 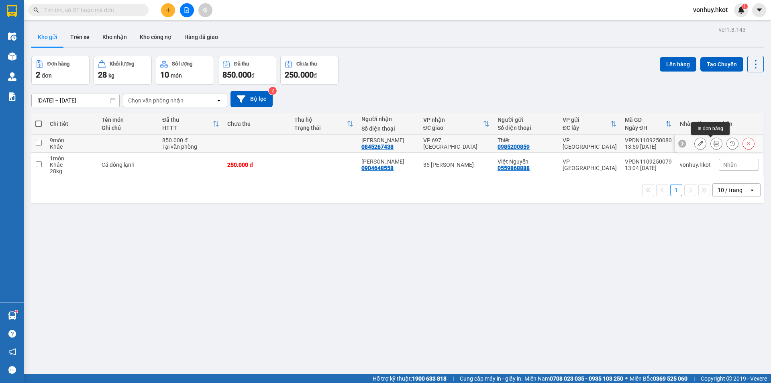 What do you see at coordinates (17, 43) in the screenshot?
I see `img: logo` at bounding box center [17, 43].